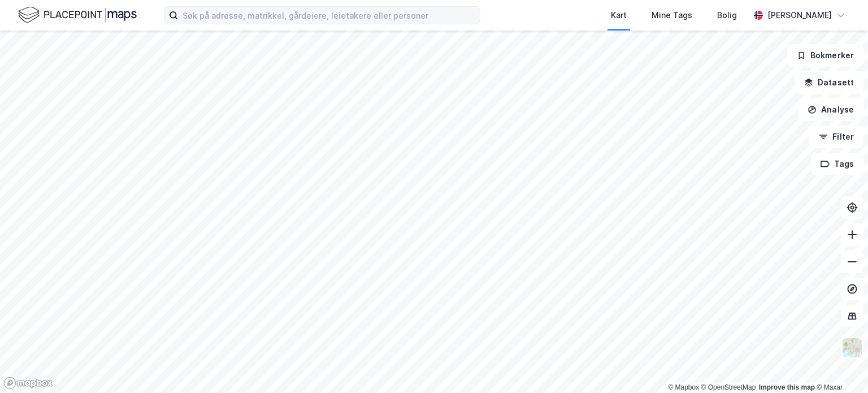 The height and width of the screenshot is (393, 868). I want to click on div: Mine Tags, so click(672, 15).